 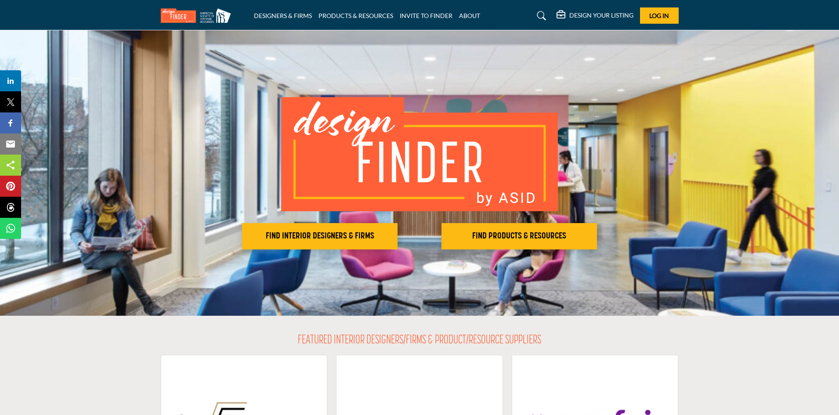 I want to click on a: DESIGNERS & FIRMS, so click(x=283, y=15).